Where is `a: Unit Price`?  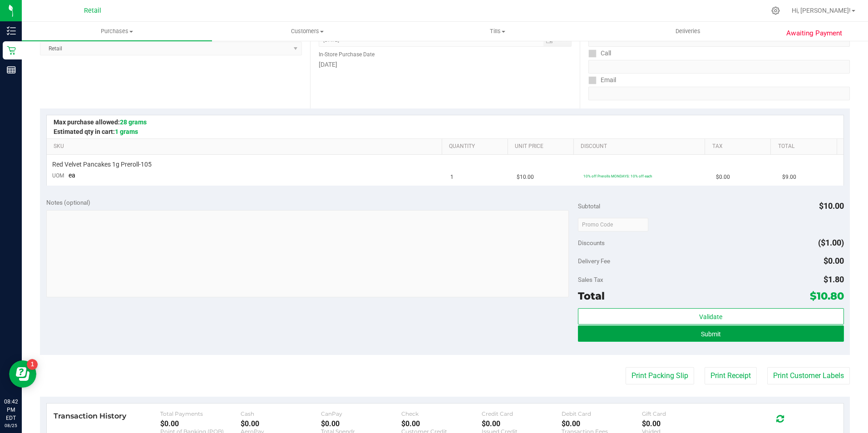 a: Unit Price is located at coordinates (541, 147).